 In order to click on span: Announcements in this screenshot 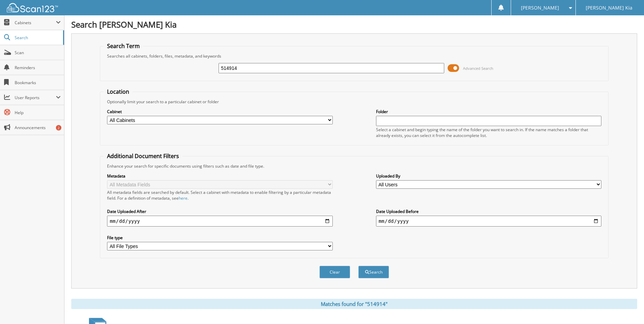, I will do `click(38, 128)`.